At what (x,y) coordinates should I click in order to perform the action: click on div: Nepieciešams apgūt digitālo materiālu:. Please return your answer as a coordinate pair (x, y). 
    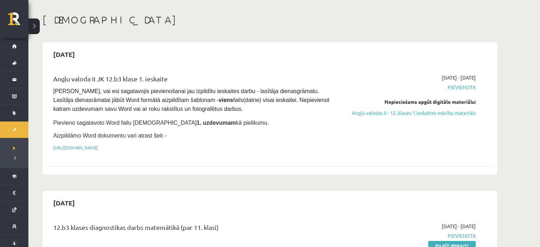
    Looking at the image, I should click on (409, 102).